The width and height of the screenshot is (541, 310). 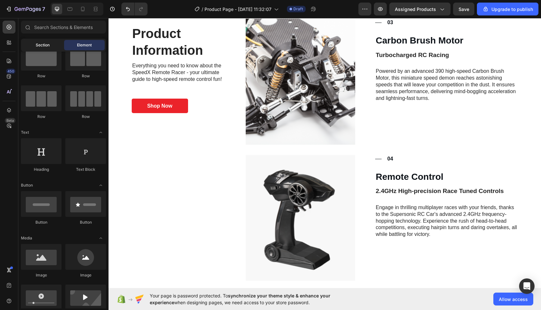 What do you see at coordinates (338, 203) in the screenshot?
I see `p: Engage in thrilling multiplayer races with your friends, thanks to the Supersonic RC Car's advanc...` at bounding box center [338, 203].